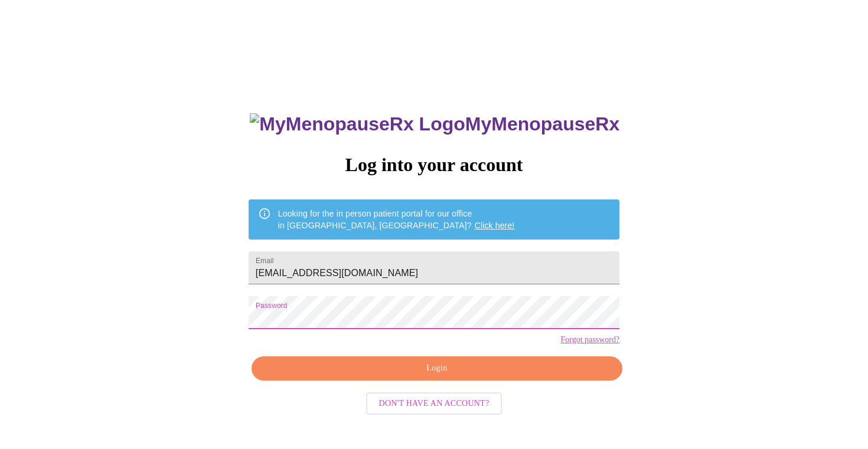 Image resolution: width=868 pixels, height=449 pixels. I want to click on img: MyMenopauseRx Logo, so click(357, 124).